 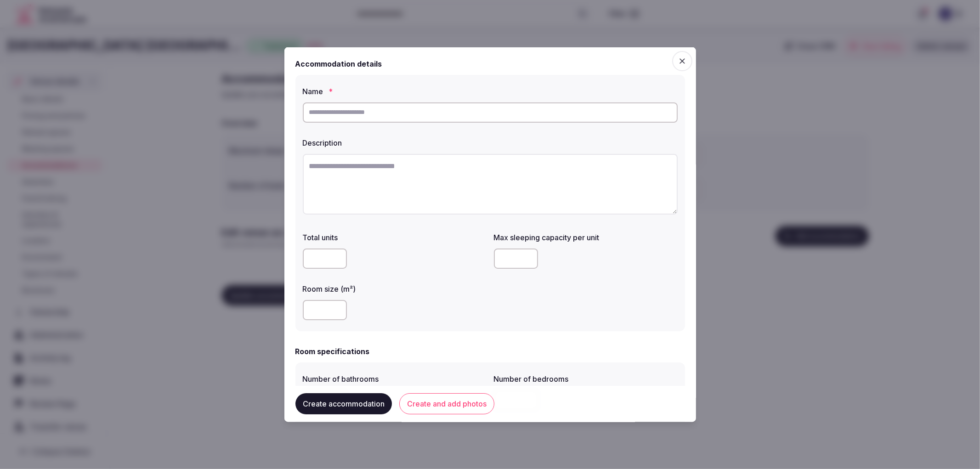 What do you see at coordinates (395, 379) in the screenshot?
I see `label: Number of bathrooms` at bounding box center [395, 379].